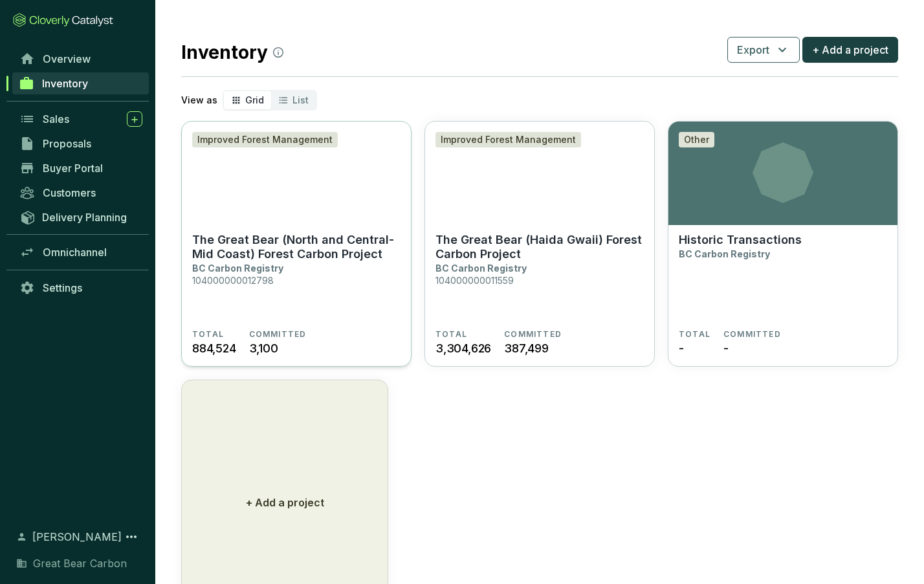 This screenshot has width=924, height=584. Describe the element at coordinates (753, 50) in the screenshot. I see `span: Export` at that location.